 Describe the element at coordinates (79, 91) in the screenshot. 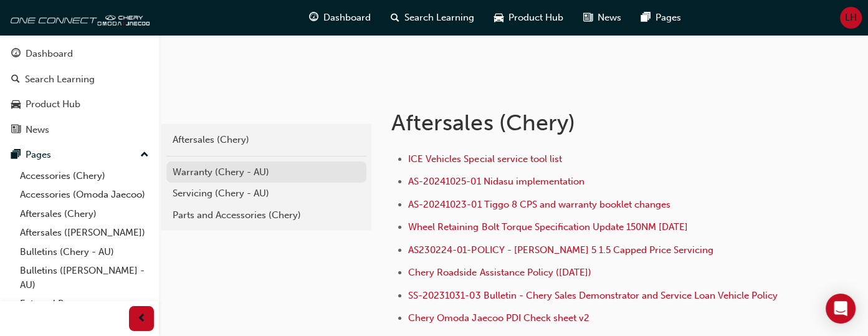

I see `button: DashboardSearch LearningProduct HubNews` at that location.